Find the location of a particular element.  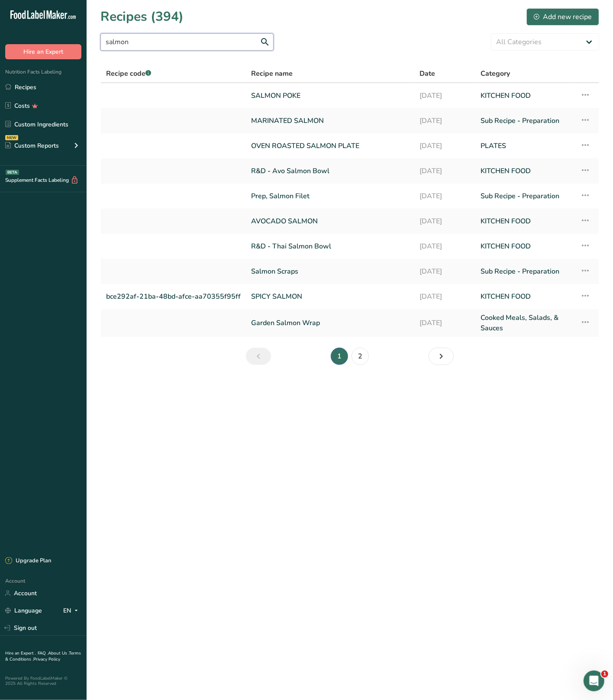

div: Custom Reports is located at coordinates (32, 145).